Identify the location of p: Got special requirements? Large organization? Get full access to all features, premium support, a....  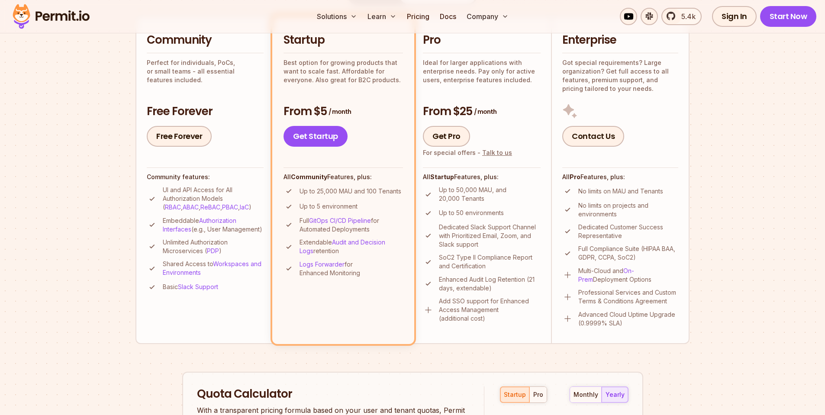
(620, 76).